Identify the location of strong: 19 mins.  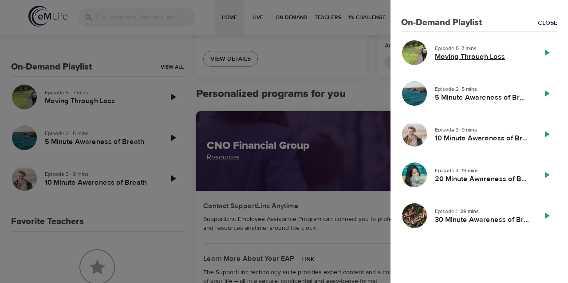
(470, 171).